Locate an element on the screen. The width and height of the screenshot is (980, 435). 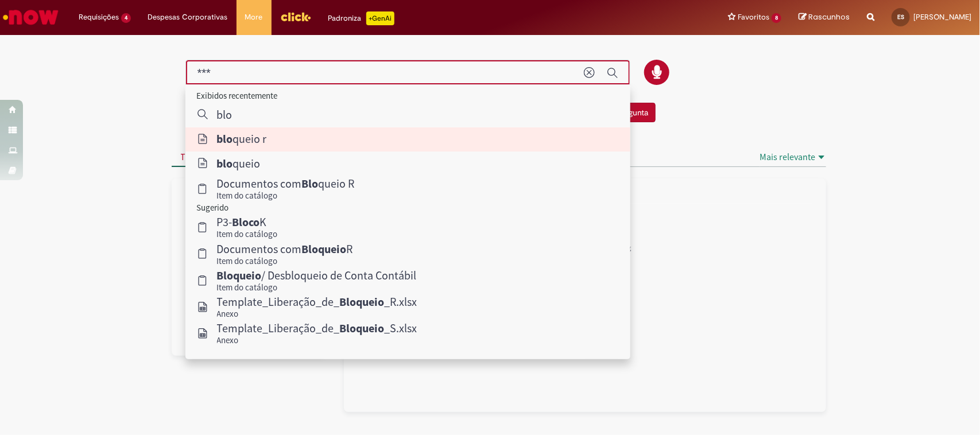
p: +GenAi is located at coordinates (380, 19).